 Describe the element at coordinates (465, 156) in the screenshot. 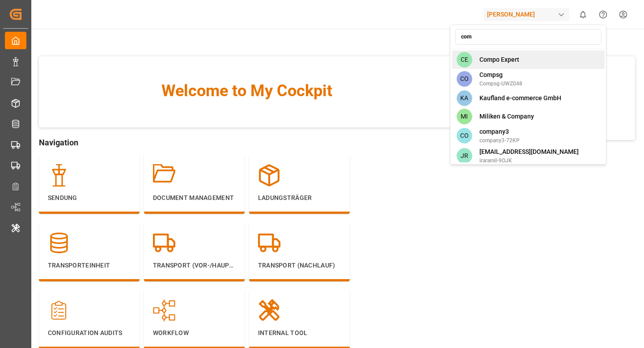

I see `span: JR` at that location.